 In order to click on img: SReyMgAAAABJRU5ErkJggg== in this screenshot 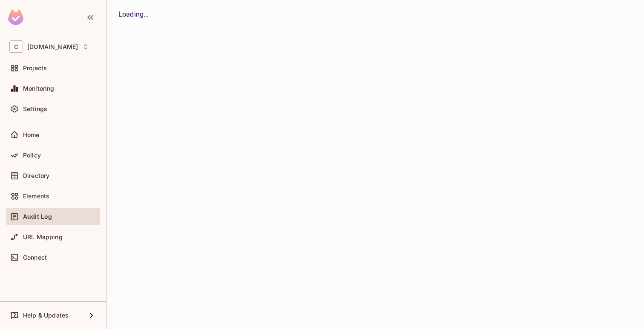, I will do `click(16, 17)`.